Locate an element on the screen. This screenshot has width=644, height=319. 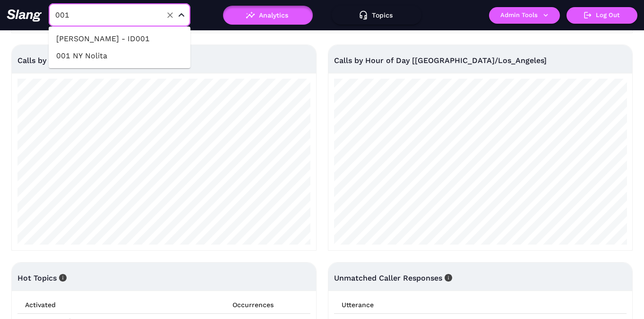
button: Admin Tools is located at coordinates (524, 15).